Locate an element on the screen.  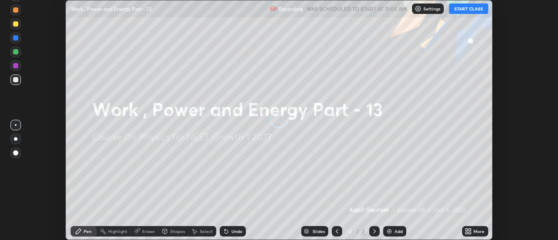
div: Select is located at coordinates (206, 231).